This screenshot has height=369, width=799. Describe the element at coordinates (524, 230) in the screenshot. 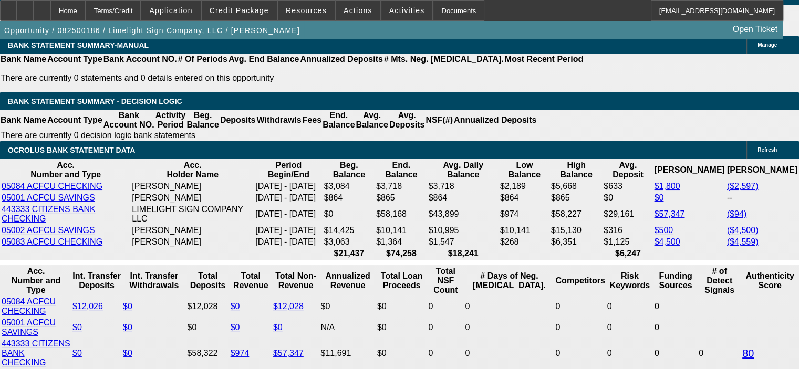

I see `td: $10,141` at that location.